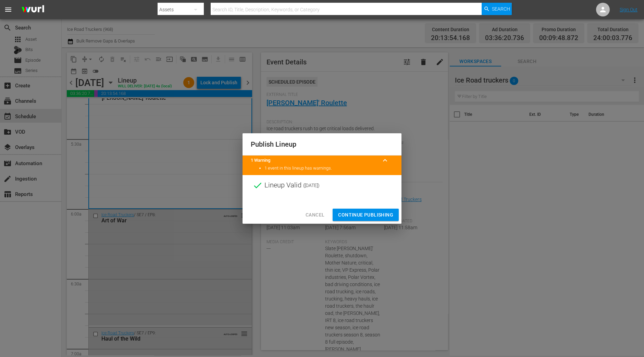  Describe the element at coordinates (322, 185) in the screenshot. I see `div: Lineup Valid` at that location.